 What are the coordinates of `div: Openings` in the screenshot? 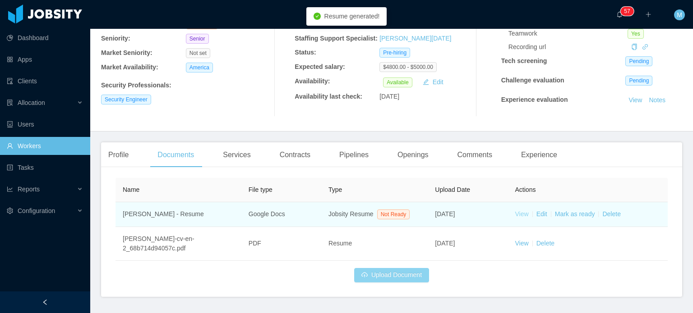 It's located at (413, 155).